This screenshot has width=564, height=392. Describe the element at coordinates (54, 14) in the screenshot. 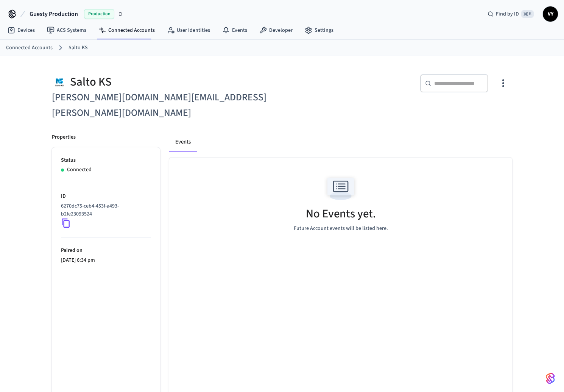

I see `span: Guesty Production` at that location.